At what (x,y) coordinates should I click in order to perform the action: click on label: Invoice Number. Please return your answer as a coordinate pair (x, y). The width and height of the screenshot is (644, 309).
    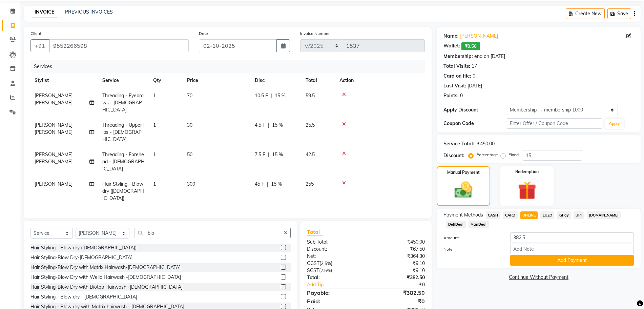
    Looking at the image, I should click on (314, 33).